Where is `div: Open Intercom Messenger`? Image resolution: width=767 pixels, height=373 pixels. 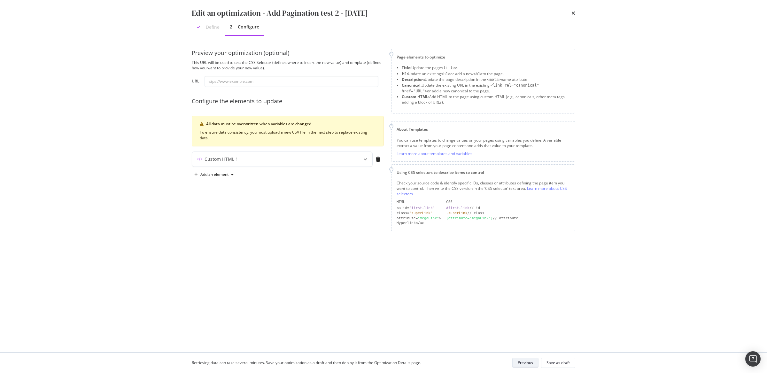 div: Open Intercom Messenger is located at coordinates (753, 359).